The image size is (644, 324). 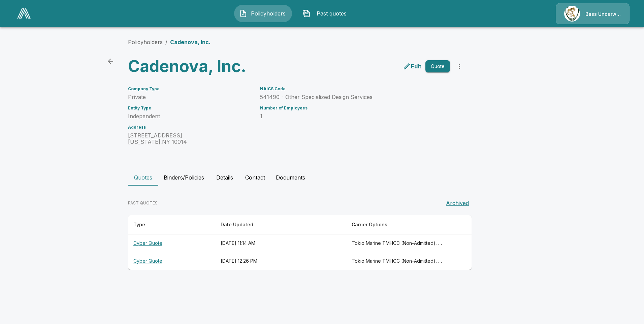 What do you see at coordinates (397, 225) in the screenshot?
I see `th: Carrier Options` at bounding box center [397, 225].